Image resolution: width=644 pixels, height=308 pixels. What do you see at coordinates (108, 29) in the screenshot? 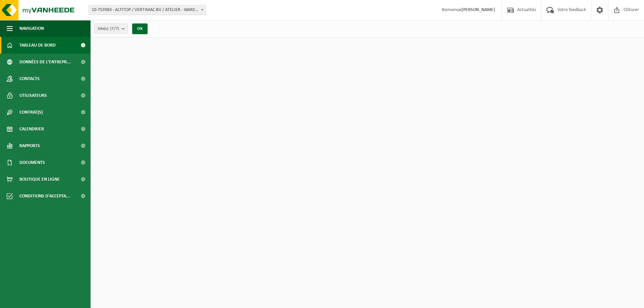
I see `span: Site(s)` at bounding box center [108, 29].